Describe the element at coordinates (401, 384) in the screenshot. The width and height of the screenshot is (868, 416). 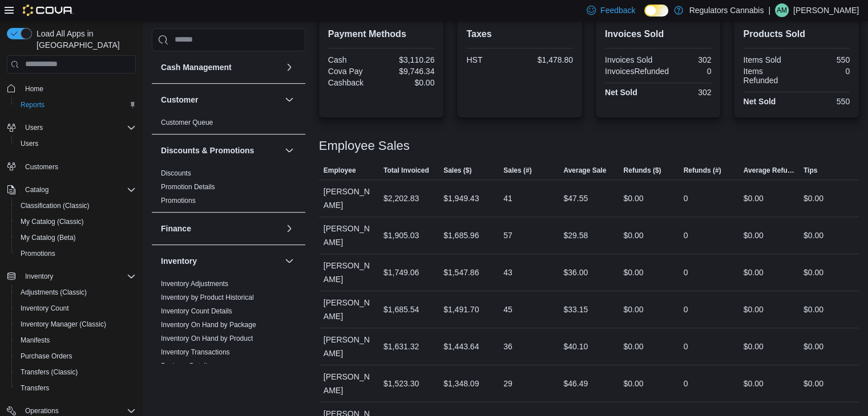
I see `div: $1,523.30` at that location.